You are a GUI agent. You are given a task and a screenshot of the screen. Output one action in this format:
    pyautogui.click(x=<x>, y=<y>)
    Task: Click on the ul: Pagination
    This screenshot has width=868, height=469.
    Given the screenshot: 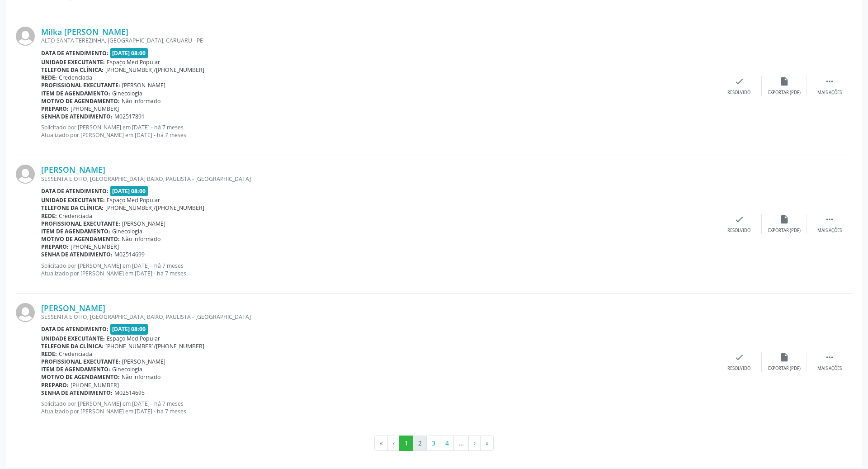 What is the action you would take?
    pyautogui.click(x=434, y=443)
    